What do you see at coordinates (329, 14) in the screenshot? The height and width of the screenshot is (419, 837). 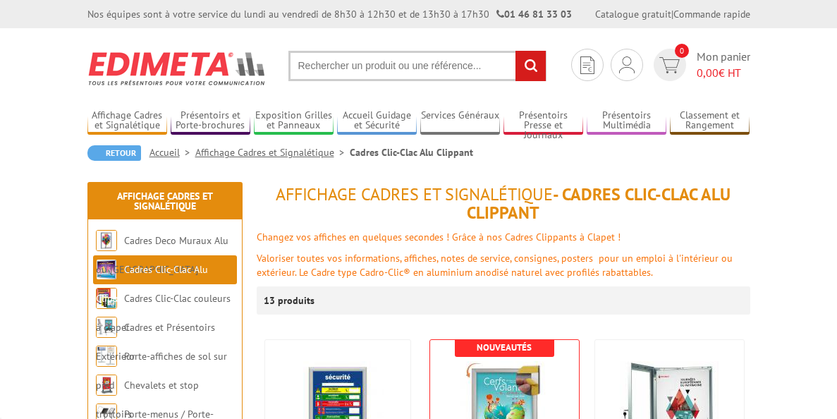 I see `div: Nos équipes sont à votre service du lundi au vendredi de 8h30 à 12h30 et de 13h30 à 17h30` at bounding box center [329, 14].